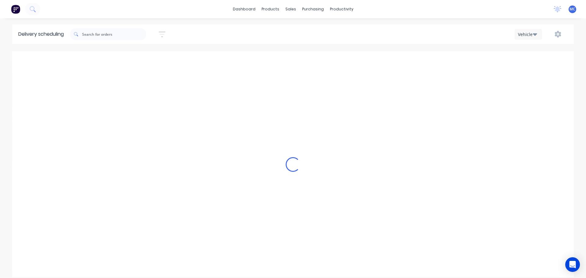 This screenshot has height=278, width=586. I want to click on div: Open Intercom Messenger, so click(573, 265).